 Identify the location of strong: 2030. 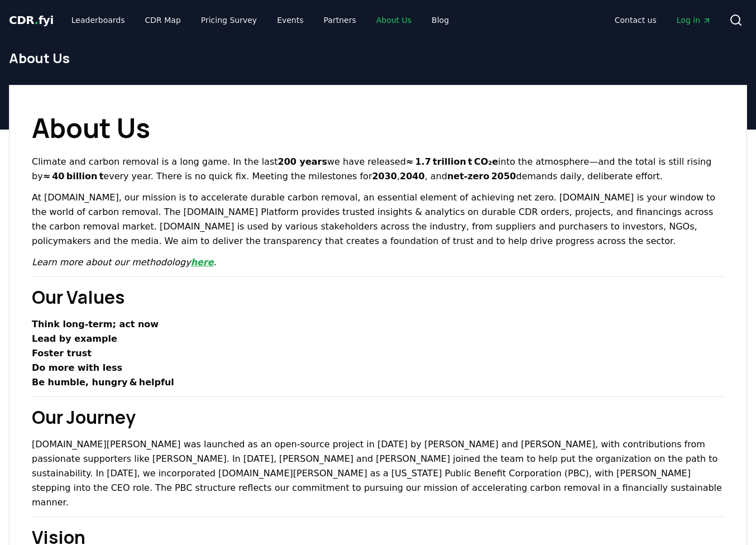
(384, 176).